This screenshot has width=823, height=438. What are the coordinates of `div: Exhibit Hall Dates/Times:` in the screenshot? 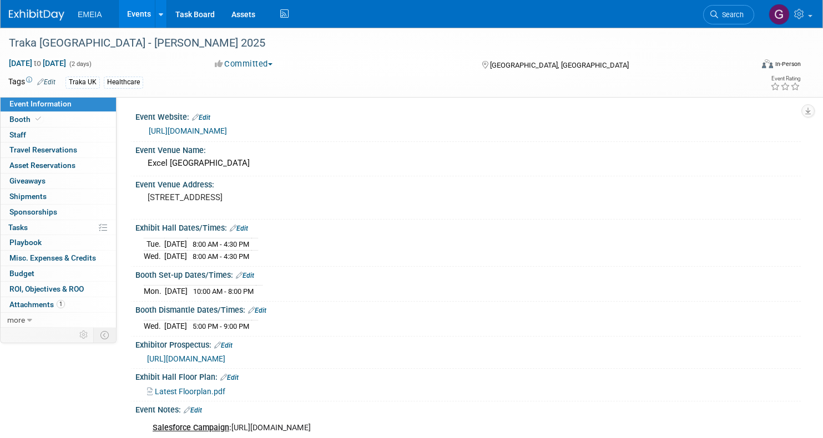 It's located at (468, 227).